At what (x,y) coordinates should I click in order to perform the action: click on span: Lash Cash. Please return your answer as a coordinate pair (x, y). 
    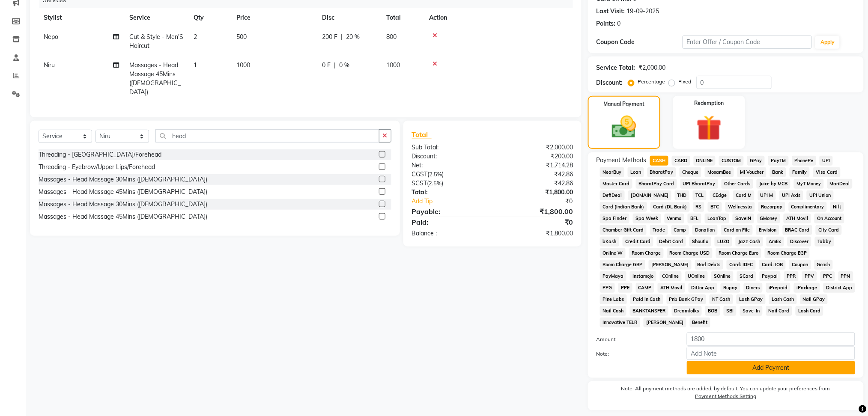
    Looking at the image, I should click on (783, 299).